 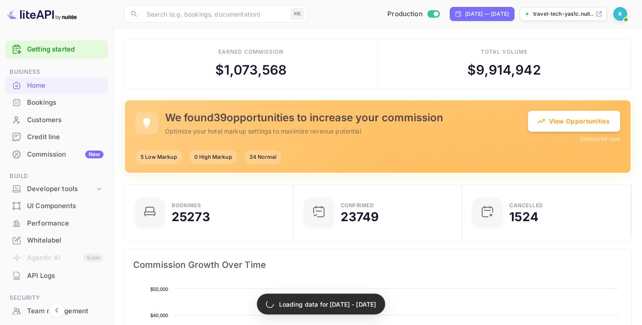 I want to click on p: travel-tech-yas1c.nuit..., so click(x=563, y=14).